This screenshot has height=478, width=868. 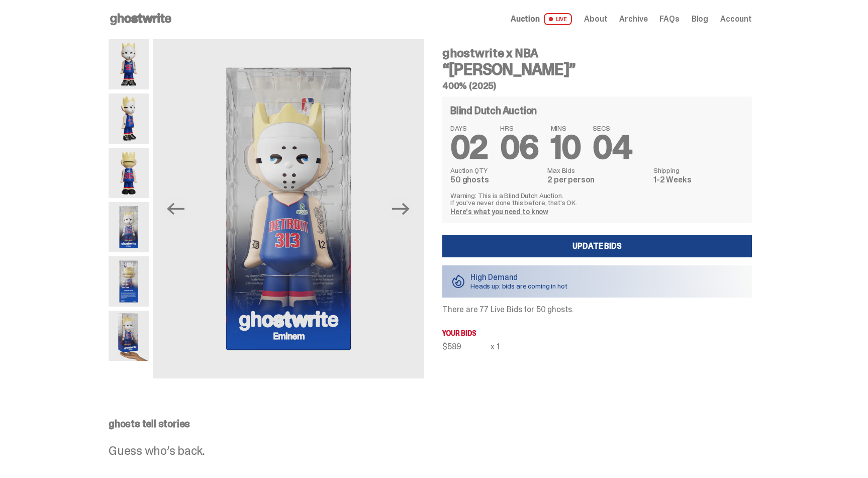 What do you see at coordinates (494, 110) in the screenshot?
I see `h4: Blind Dutch Auction` at bounding box center [494, 110].